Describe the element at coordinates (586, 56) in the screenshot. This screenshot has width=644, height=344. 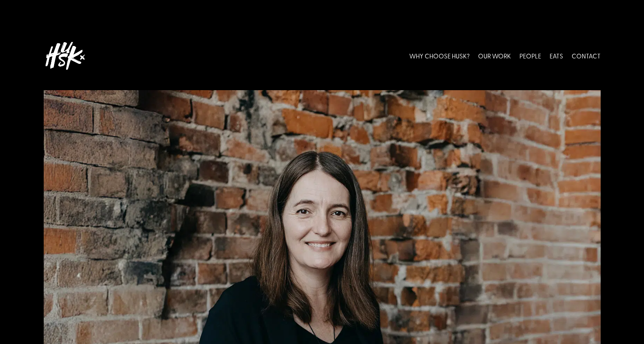
I see `a: CONTACT` at that location.